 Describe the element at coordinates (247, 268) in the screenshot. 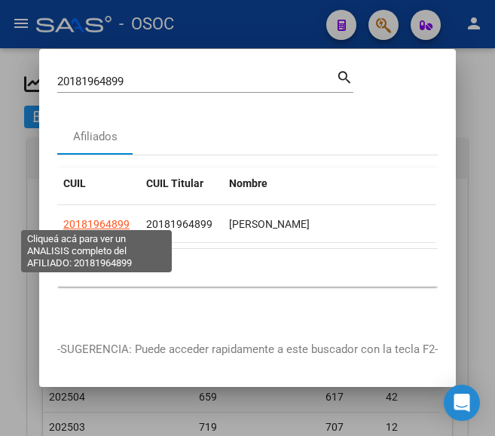

I see `div: 1 total` at that location.